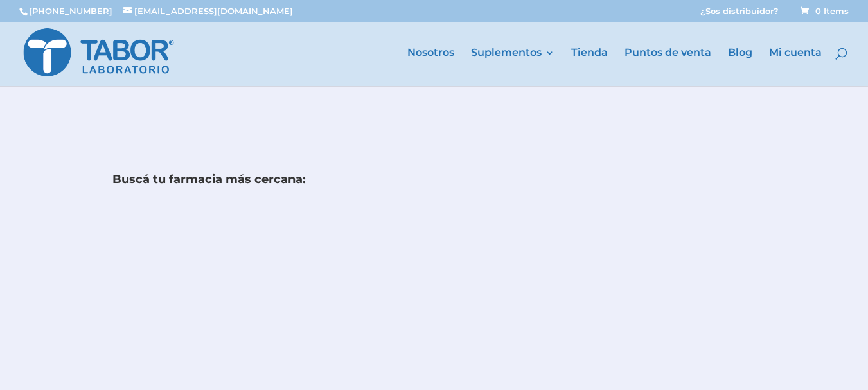 The image size is (868, 390). What do you see at coordinates (667, 67) in the screenshot?
I see `a: Puntos de venta` at bounding box center [667, 67].